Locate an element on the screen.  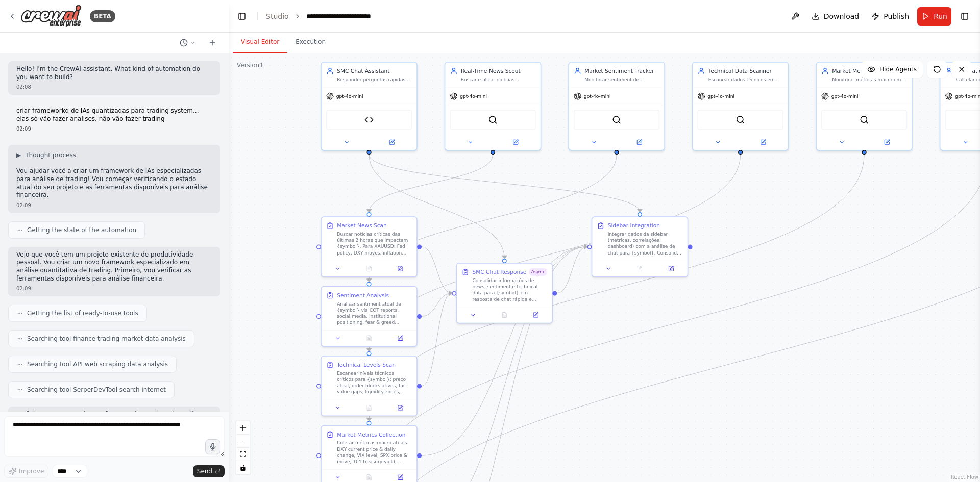
div: Integrar dados da sidebar (métricas, correlações, dashboard) com a análise de chat para {symbol}.... is located at coordinates (645, 243).